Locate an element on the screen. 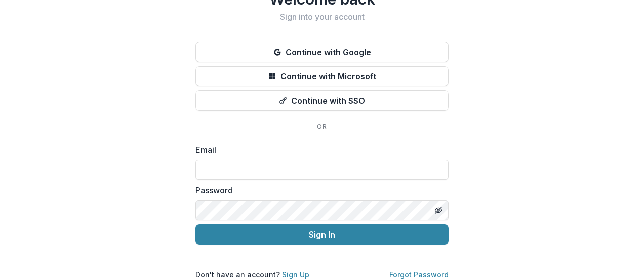 Image resolution: width=644 pixels, height=280 pixels. button: Continue with SSO is located at coordinates (322, 100).